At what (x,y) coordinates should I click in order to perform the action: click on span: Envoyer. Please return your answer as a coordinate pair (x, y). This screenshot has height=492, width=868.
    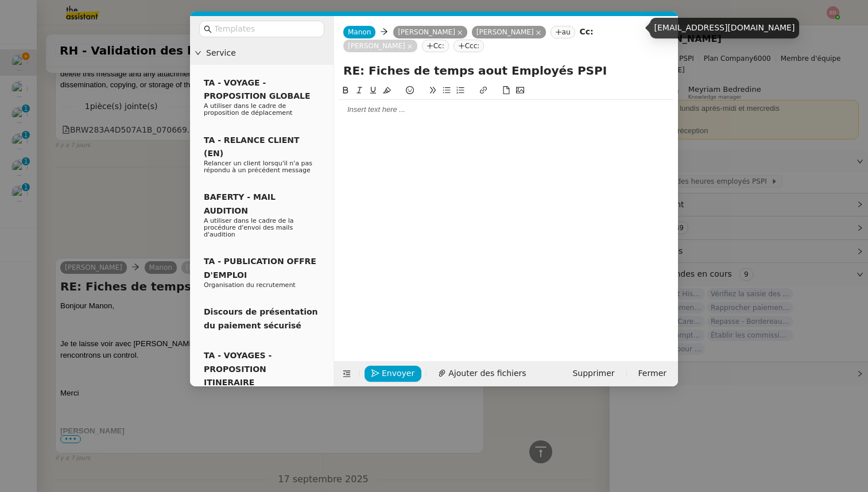
    Looking at the image, I should click on (398, 373).